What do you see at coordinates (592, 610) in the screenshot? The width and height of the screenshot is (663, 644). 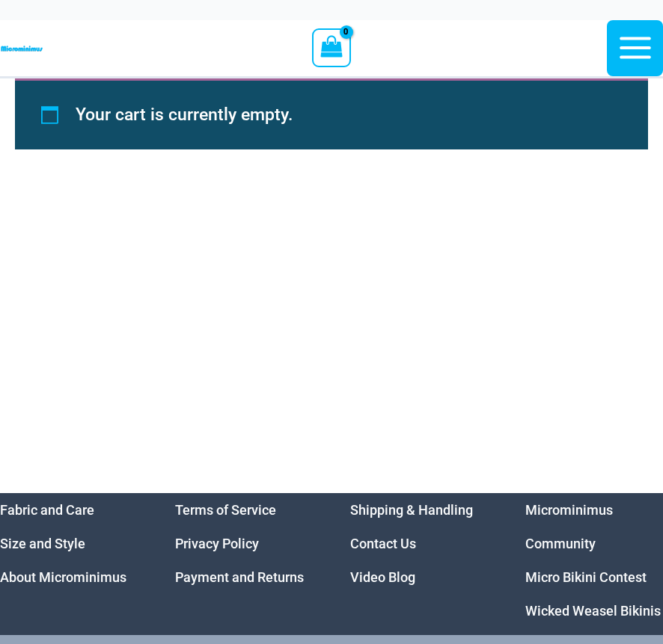 I see `a: Wicked Weasel Bikinis` at bounding box center [592, 610].